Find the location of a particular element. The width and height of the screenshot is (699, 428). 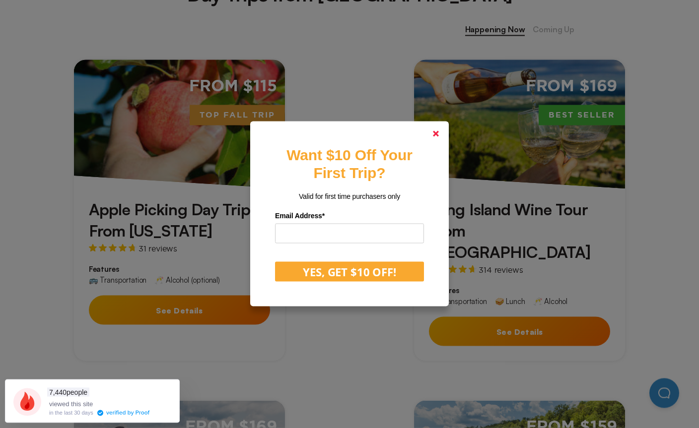

span: people is located at coordinates (68, 393).